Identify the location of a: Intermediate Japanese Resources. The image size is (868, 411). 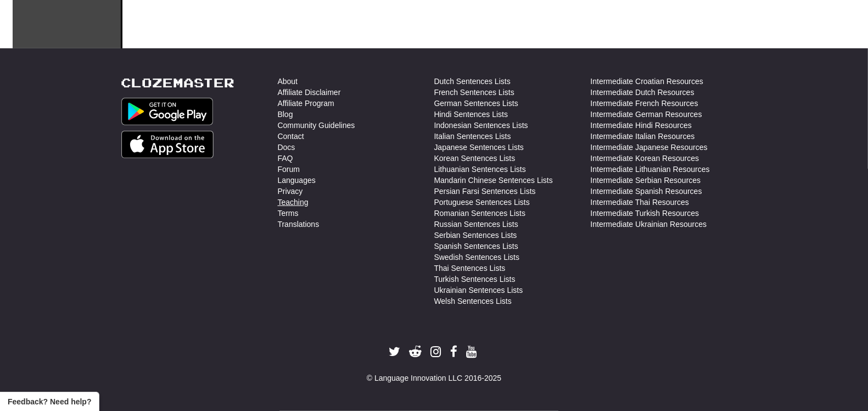
(650, 148).